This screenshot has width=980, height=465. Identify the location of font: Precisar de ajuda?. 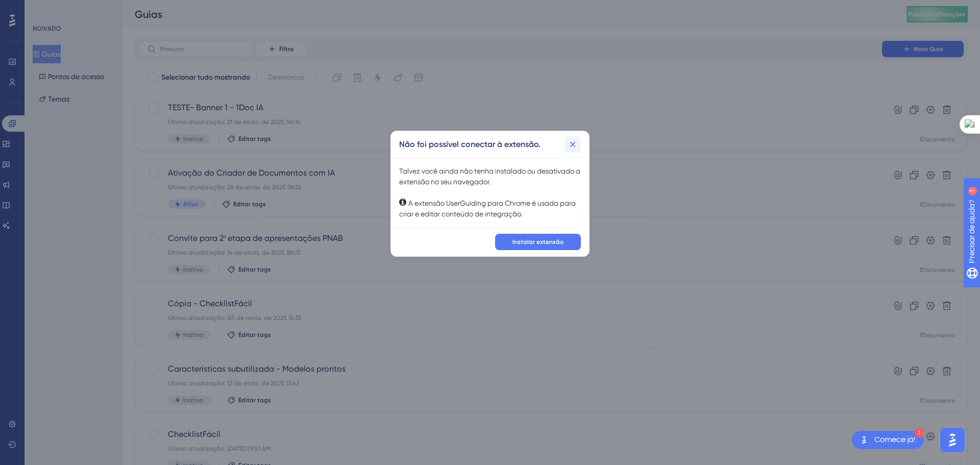
(56, 8).